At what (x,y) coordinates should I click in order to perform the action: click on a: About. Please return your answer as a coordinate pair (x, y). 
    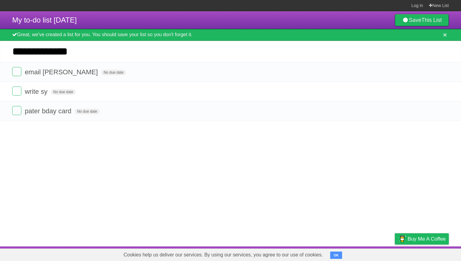
    Looking at the image, I should click on (320, 254).